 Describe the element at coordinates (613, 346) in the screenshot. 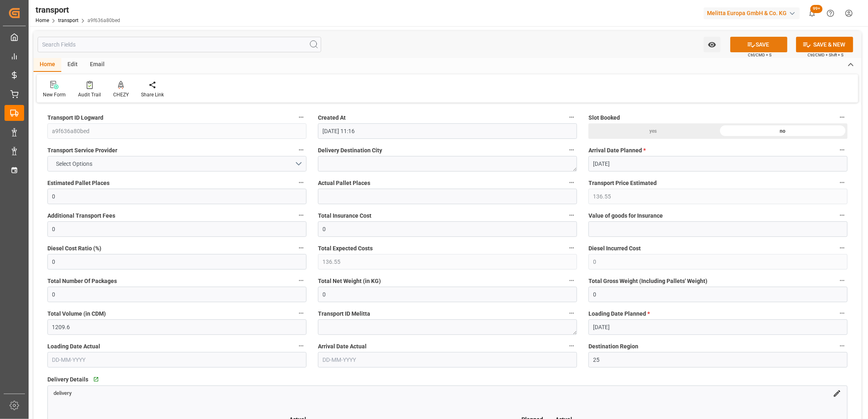

I see `span: Destination Region` at that location.